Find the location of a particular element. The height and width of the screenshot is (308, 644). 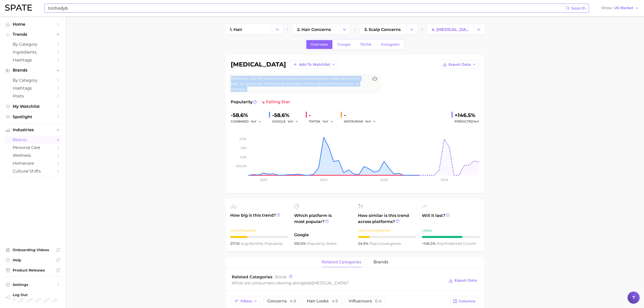

a: by Category is located at coordinates (33, 44).